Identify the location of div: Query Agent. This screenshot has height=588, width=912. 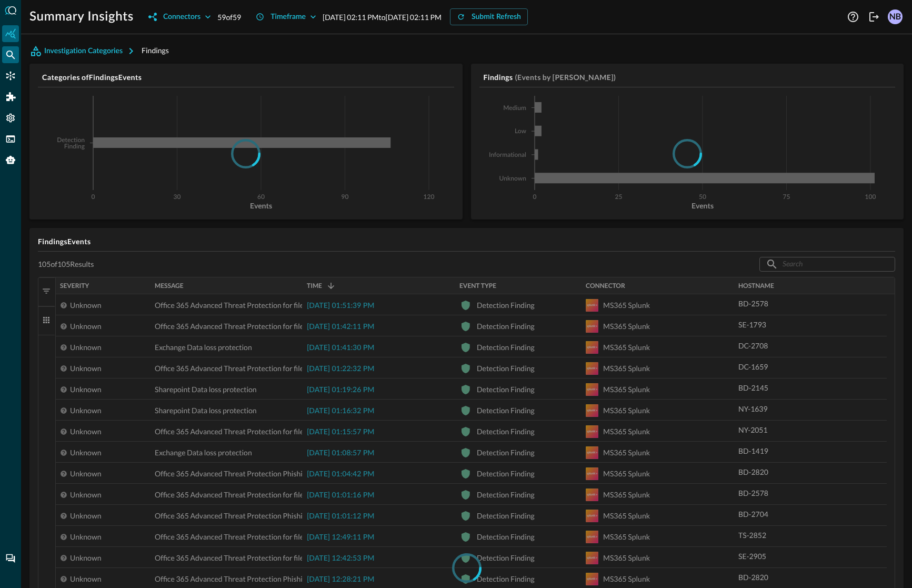
(10, 160).